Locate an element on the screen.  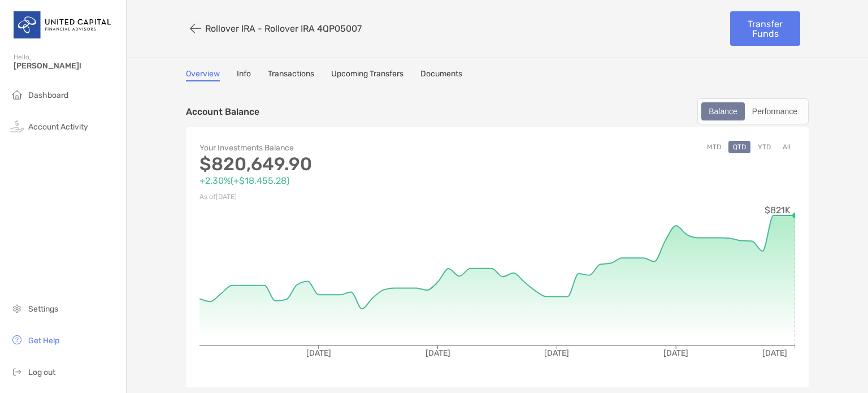
span: Get Help is located at coordinates (43, 340).